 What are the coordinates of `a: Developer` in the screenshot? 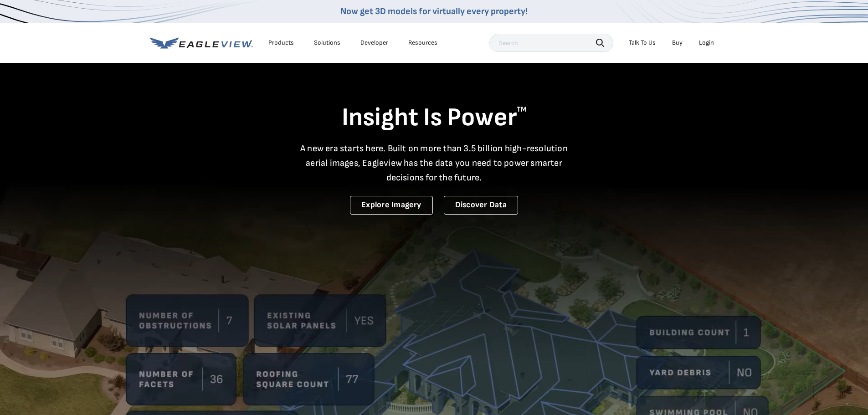 It's located at (375, 43).